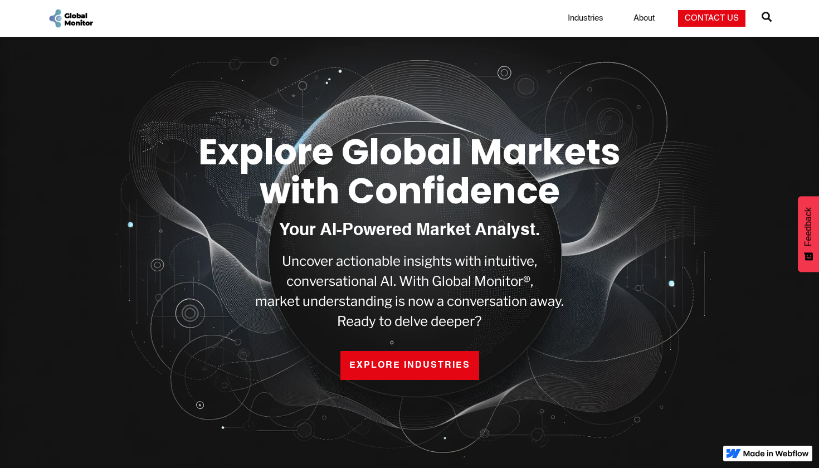 Image resolution: width=819 pixels, height=468 pixels. What do you see at coordinates (712, 18) in the screenshot?
I see `a: Contact Us` at bounding box center [712, 18].